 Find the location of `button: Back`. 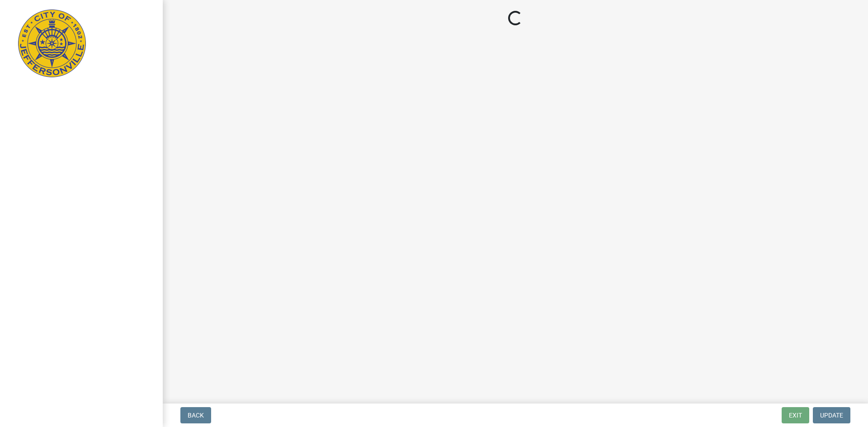

button: Back is located at coordinates (196, 415).